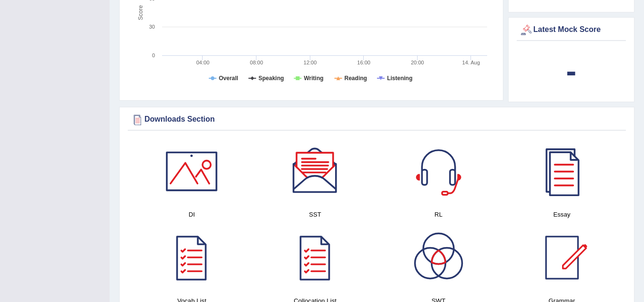  Describe the element at coordinates (571, 30) in the screenshot. I see `div: Latest Mock Score` at that location.